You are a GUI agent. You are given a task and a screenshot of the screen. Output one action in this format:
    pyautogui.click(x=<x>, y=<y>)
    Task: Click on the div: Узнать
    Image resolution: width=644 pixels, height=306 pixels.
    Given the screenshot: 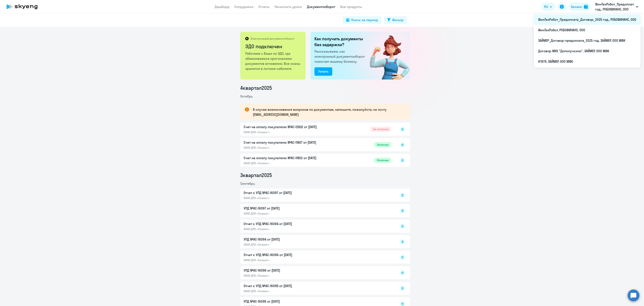 What is the action you would take?
    pyautogui.click(x=323, y=71)
    